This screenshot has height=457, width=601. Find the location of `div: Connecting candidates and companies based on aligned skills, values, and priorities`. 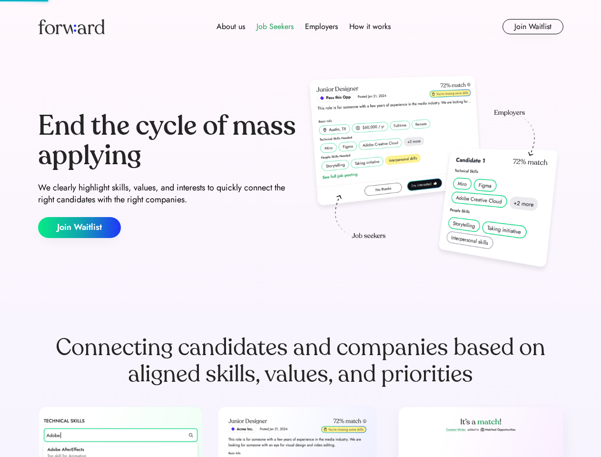

div: Connecting candidates and companies based on aligned skills, values, and priorities is located at coordinates (301, 361).